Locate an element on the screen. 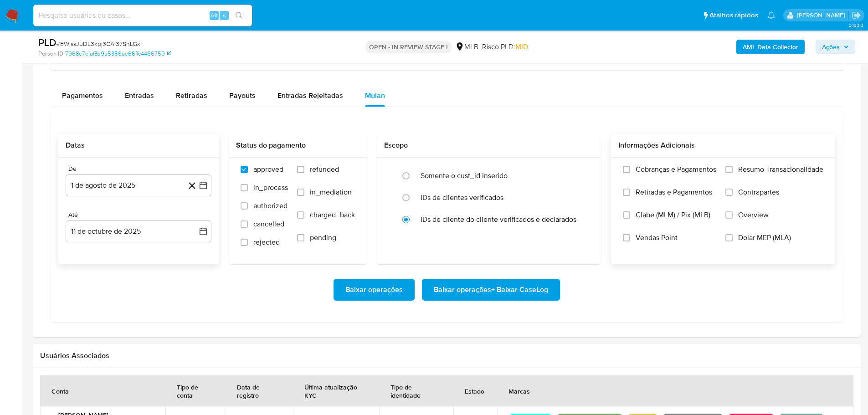 The width and height of the screenshot is (868, 415). a: Sair is located at coordinates (856, 15).